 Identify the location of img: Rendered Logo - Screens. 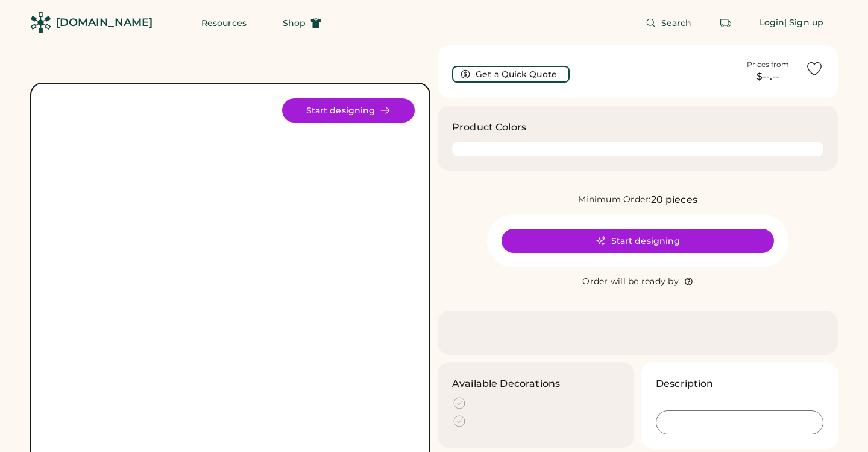
(40, 23).